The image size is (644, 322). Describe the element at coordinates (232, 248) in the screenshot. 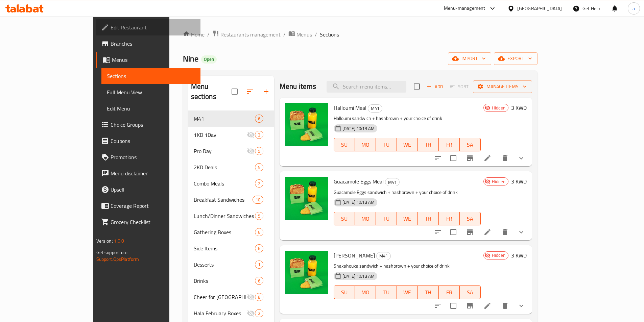

I see `div: Side Items6` at that location.